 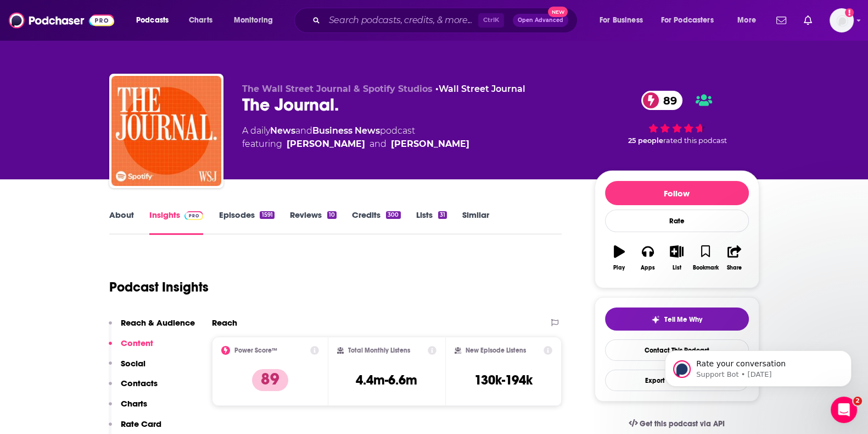 What do you see at coordinates (253, 21) in the screenshot?
I see `span: Monitoring` at bounding box center [253, 21].